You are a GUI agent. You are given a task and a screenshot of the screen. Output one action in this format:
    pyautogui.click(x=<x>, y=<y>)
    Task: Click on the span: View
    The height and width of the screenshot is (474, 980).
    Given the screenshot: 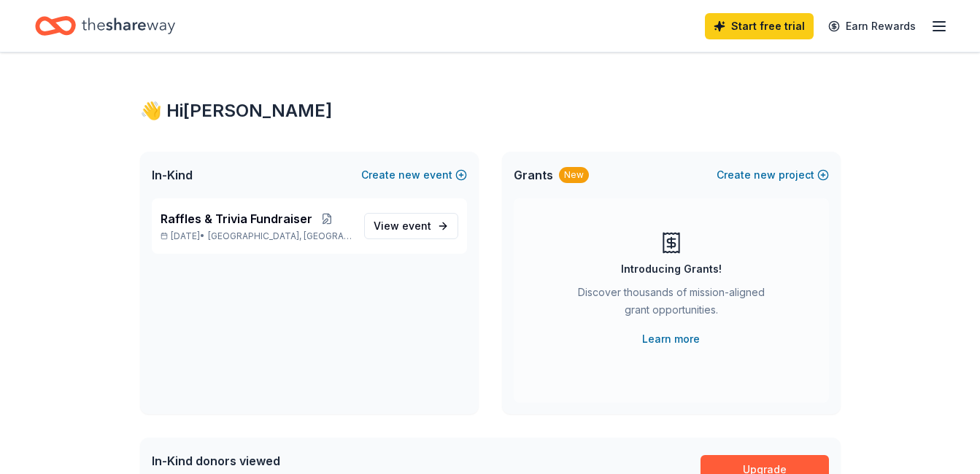 What is the action you would take?
    pyautogui.click(x=402, y=226)
    